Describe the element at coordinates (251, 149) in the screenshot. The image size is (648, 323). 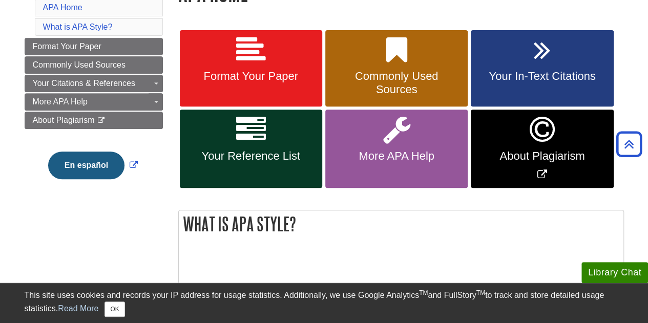
I see `a: Your Reference List` at that location.